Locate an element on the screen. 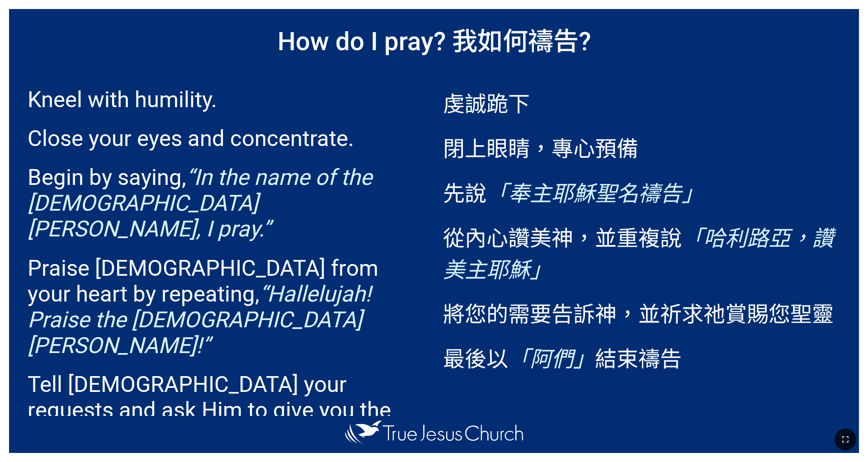  p: 最後以 結束禱告 is located at coordinates (642, 357).